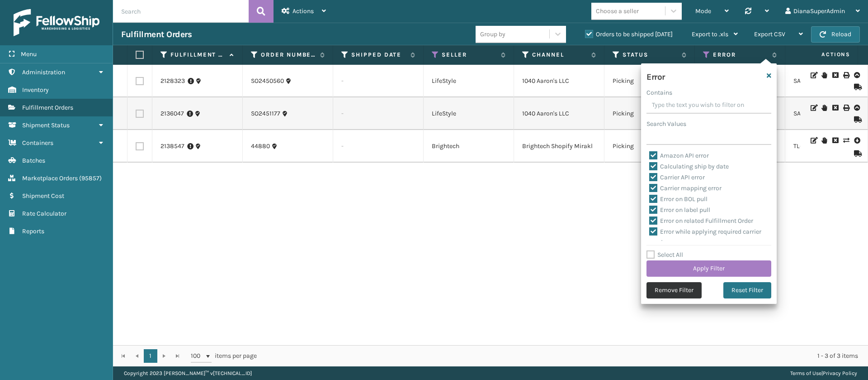  What do you see at coordinates (709, 106) in the screenshot?
I see `input: Type the text you wish to filter on` at bounding box center [709, 106].